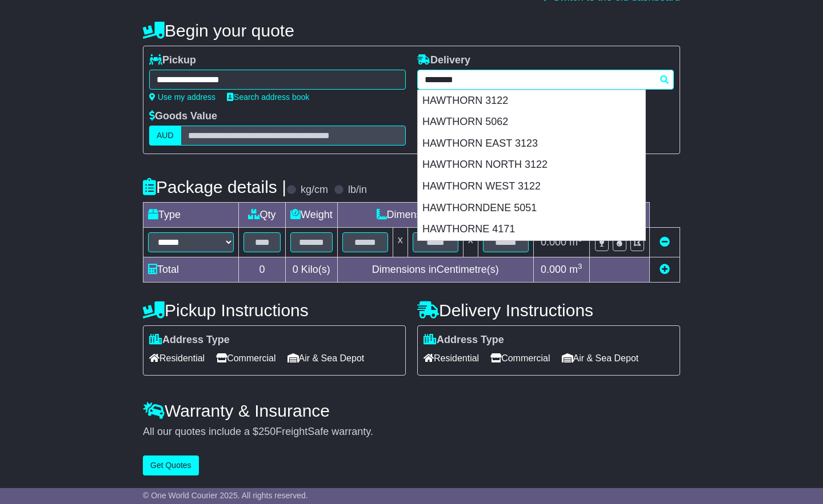  What do you see at coordinates (314, 190) in the screenshot?
I see `label: kg/cm` at bounding box center [314, 190].